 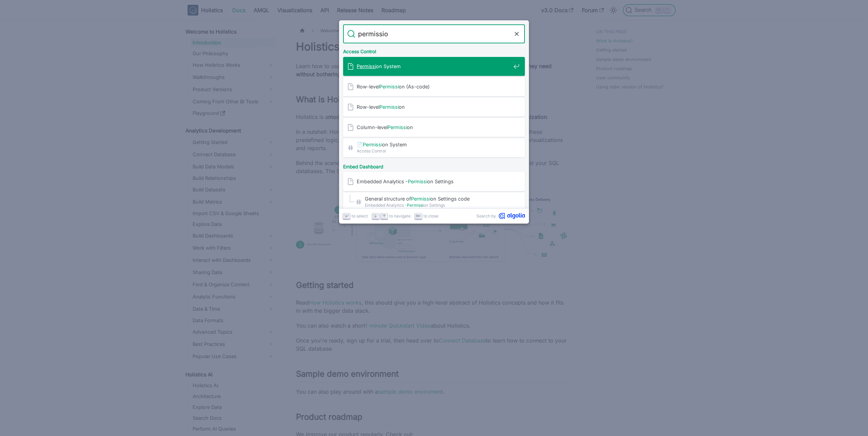 I want to click on span: to navigate, so click(x=400, y=216).